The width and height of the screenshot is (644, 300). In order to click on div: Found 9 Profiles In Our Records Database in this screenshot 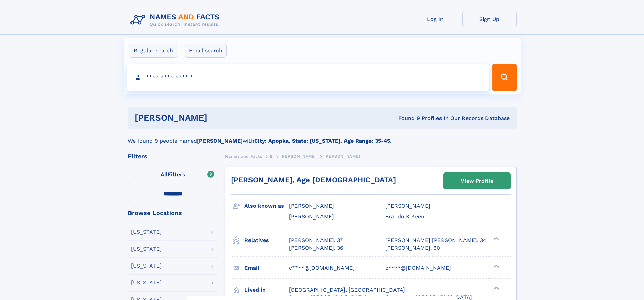, I will do `click(406, 118)`.